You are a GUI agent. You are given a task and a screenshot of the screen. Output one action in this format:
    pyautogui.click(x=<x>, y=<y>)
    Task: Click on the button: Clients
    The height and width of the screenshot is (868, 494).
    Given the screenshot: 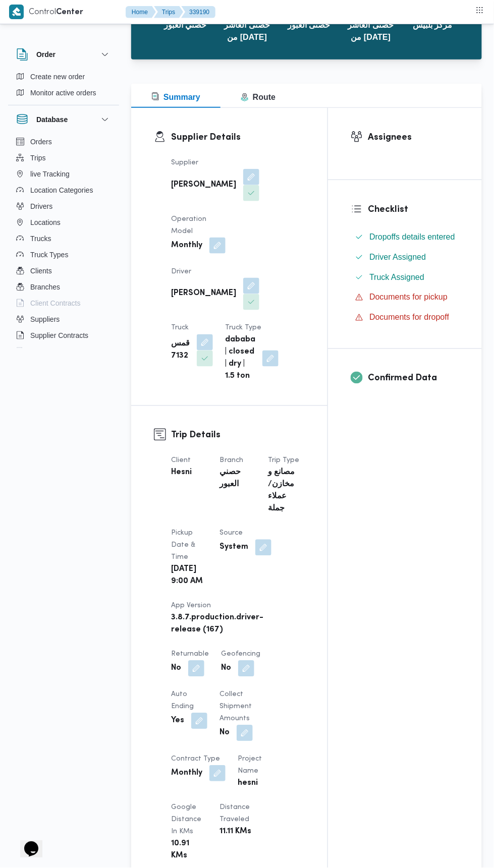 What is the action you would take?
    pyautogui.click(x=63, y=271)
    